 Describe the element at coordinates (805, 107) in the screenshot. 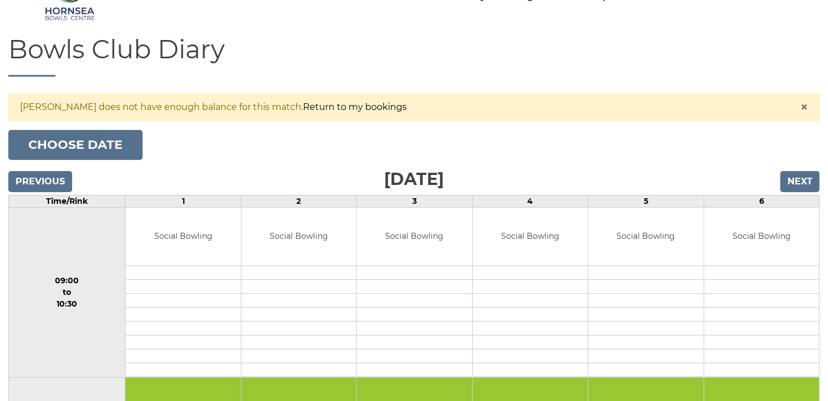

I see `button: Close` at that location.